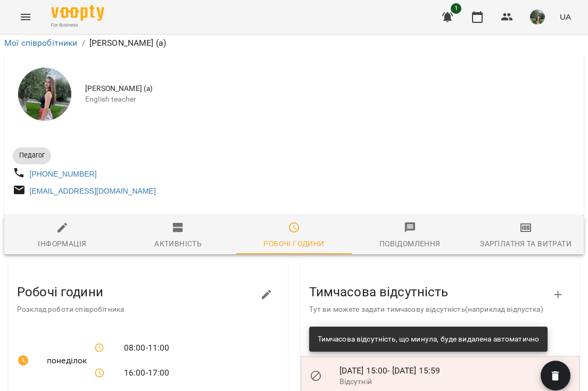  I want to click on span: 1, so click(456, 8).